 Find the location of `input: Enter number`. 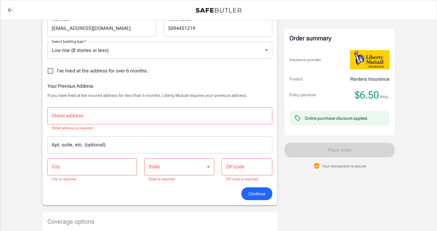

input: Enter number is located at coordinates (218, 28).